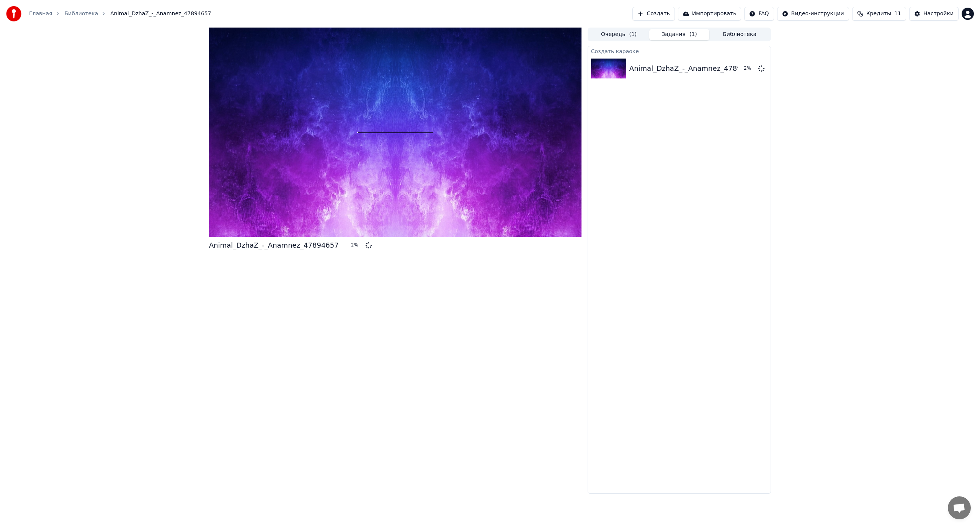  I want to click on button: Библиотека, so click(740, 34).